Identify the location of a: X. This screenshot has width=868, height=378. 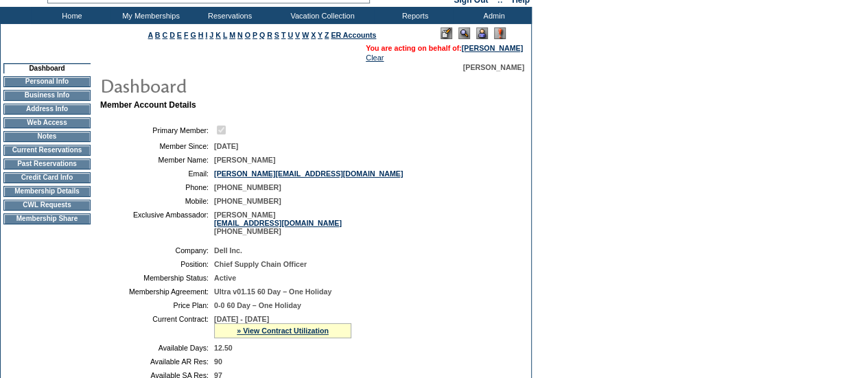
(313, 35).